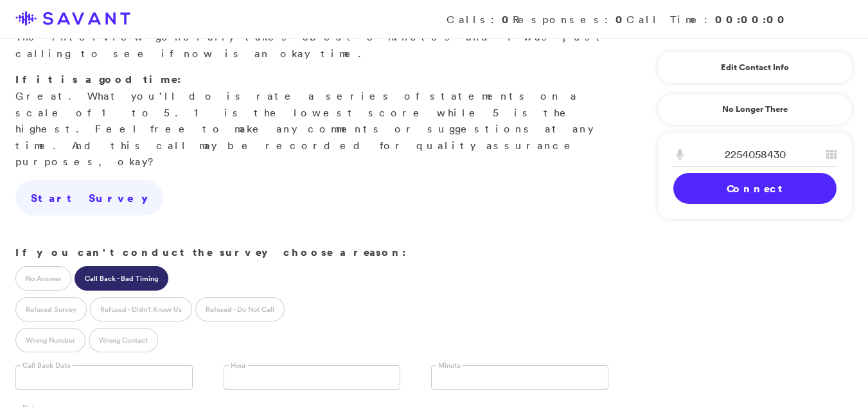 This screenshot has width=868, height=407. Describe the element at coordinates (46, 366) in the screenshot. I see `label: Call Back Date` at that location.